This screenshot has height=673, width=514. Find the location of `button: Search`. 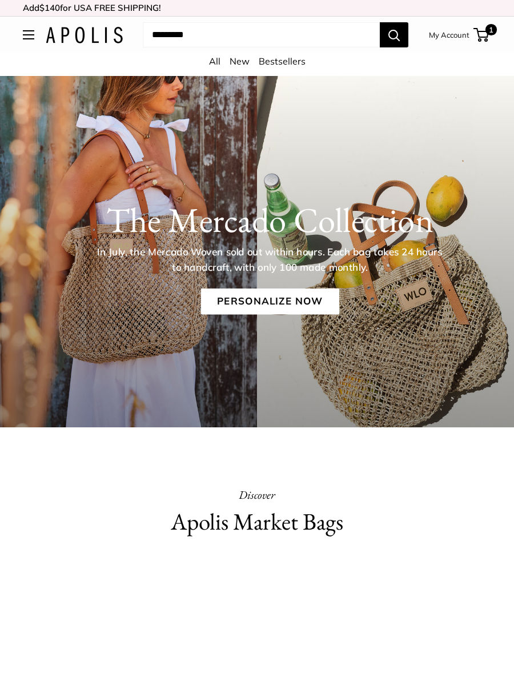

button: Search is located at coordinates (394, 35).